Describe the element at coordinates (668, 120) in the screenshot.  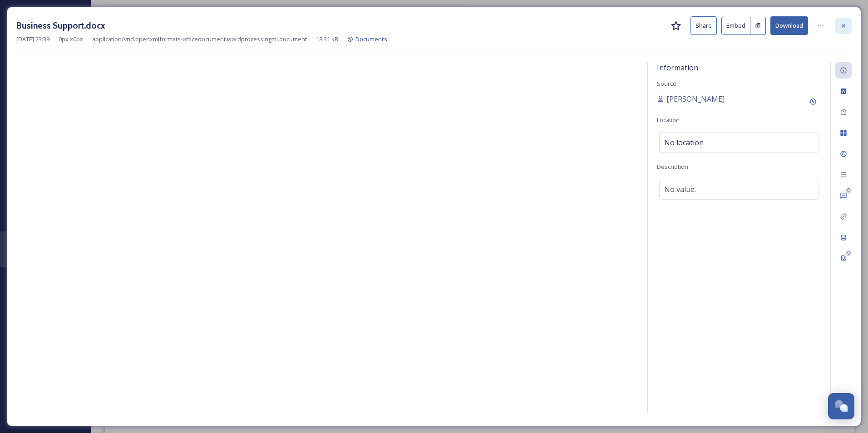
I see `span: Location` at that location.